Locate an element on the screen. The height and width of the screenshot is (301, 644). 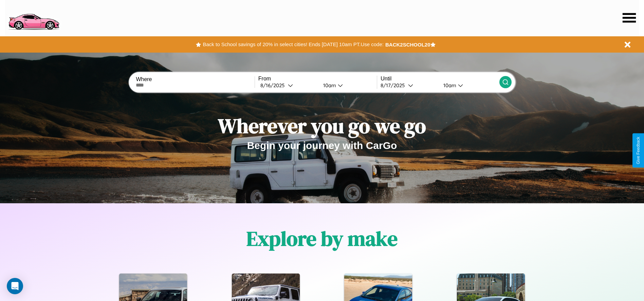
label: Where is located at coordinates (195, 80).